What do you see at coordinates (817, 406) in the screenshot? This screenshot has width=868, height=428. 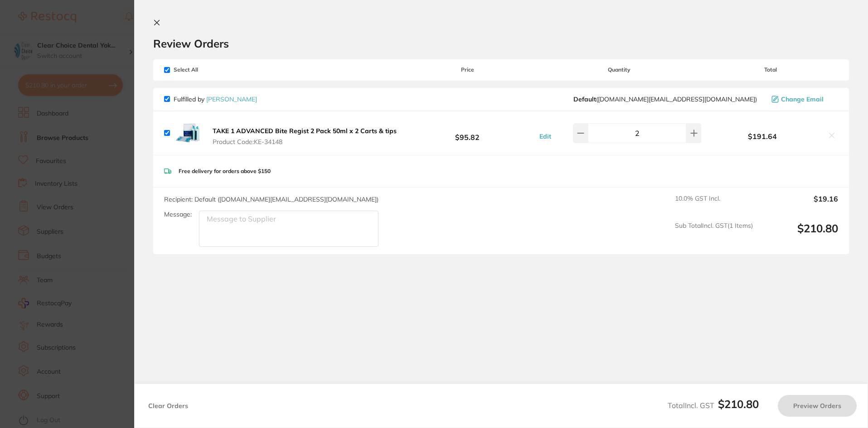 I see `button: Preview Orders` at bounding box center [817, 406].